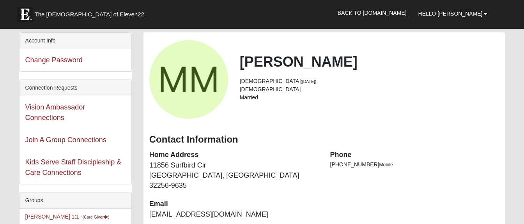 This screenshot has height=224, width=524. What do you see at coordinates (66, 140) in the screenshot?
I see `a: Join A Group Connections` at bounding box center [66, 140].